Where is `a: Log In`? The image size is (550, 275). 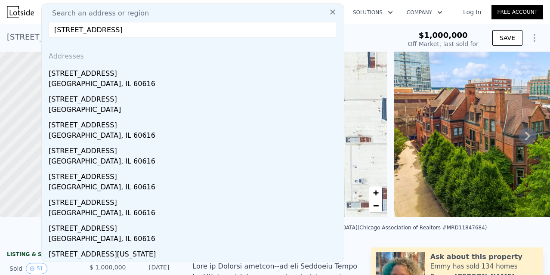
a: Log In is located at coordinates (472, 12).